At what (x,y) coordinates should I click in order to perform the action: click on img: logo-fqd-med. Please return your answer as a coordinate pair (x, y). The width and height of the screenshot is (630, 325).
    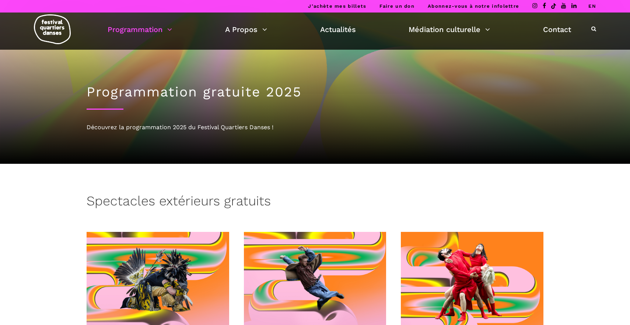
    Looking at the image, I should click on (52, 29).